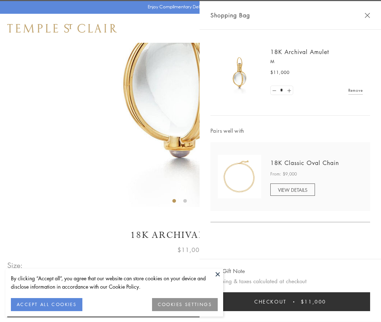 The height and width of the screenshot is (322, 381). I want to click on span: Shopping Bag, so click(230, 15).